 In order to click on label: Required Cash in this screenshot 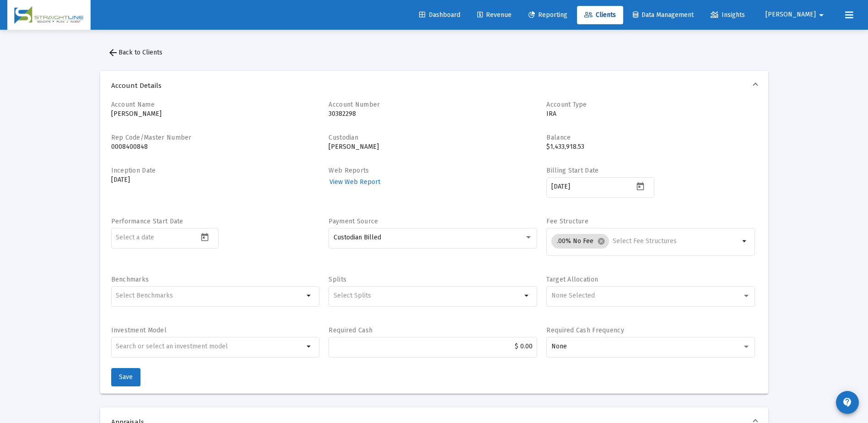, I will do `click(351, 330)`.